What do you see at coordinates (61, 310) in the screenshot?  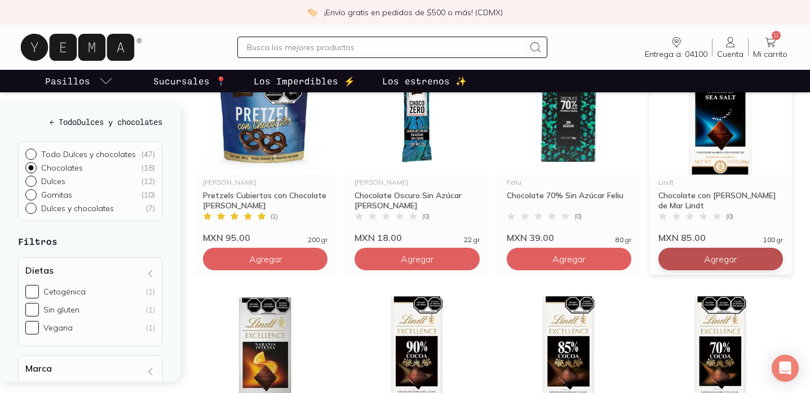 I see `div: Sin gluten` at bounding box center [61, 310].